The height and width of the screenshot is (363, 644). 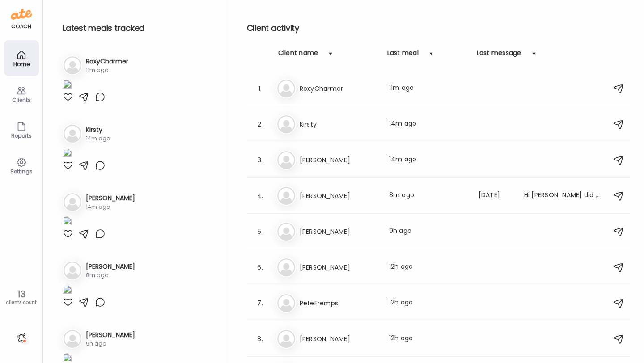 I want to click on div: Settings, so click(x=22, y=172).